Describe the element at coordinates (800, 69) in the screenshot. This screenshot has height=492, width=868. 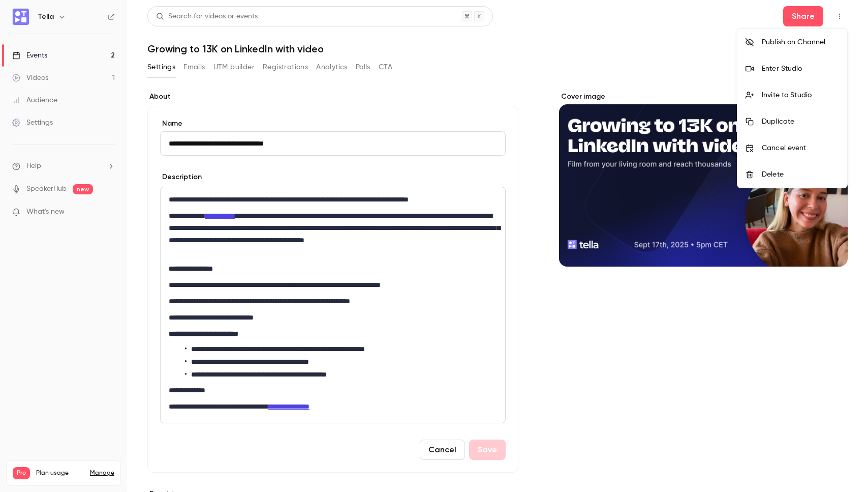
I see `div: Enter Studio` at that location.